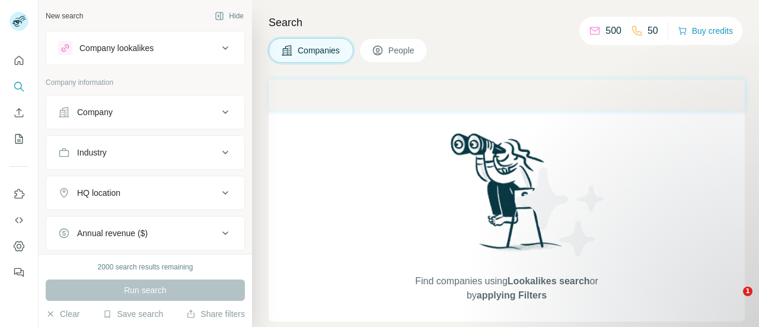  I want to click on div: Company, so click(95, 112).